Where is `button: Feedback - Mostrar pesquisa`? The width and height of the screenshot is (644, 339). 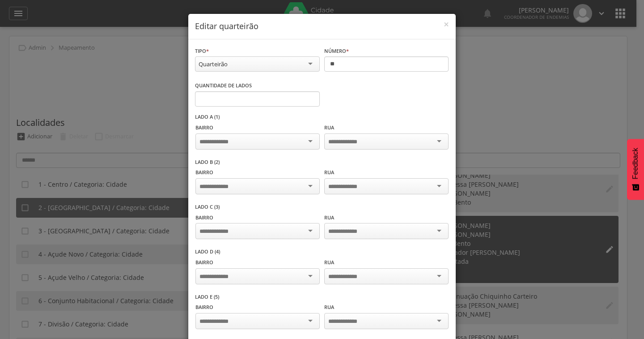
button: Feedback - Mostrar pesquisa is located at coordinates (635, 169).